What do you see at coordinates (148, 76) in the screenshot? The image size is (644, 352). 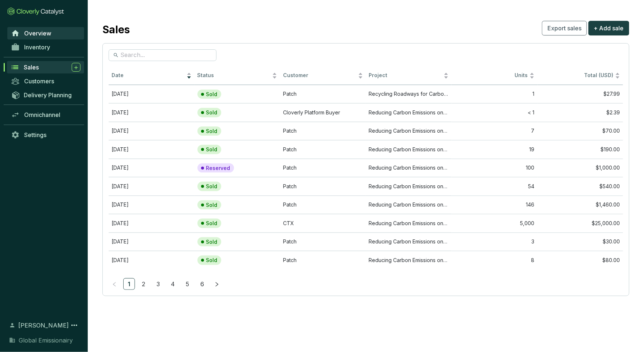 I see `span: Date` at bounding box center [148, 76].